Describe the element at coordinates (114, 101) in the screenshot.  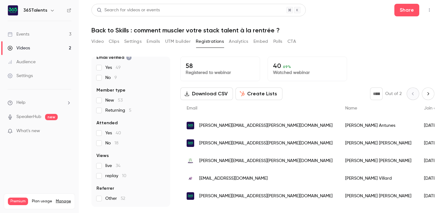
I see `span: New` at that location.